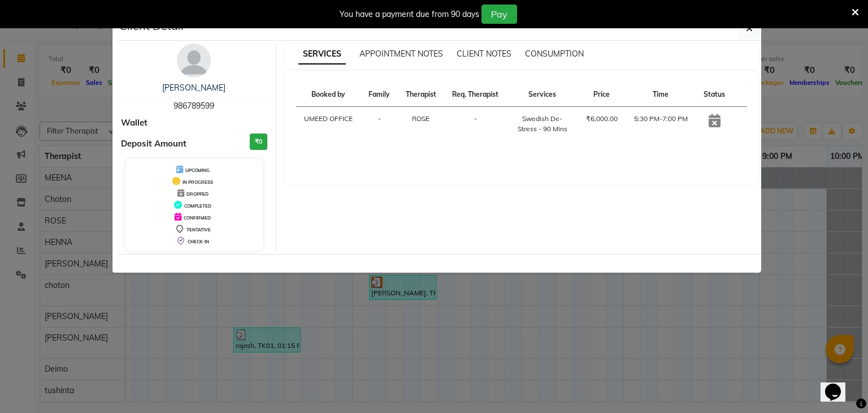  I want to click on th: Status, so click(714, 95).